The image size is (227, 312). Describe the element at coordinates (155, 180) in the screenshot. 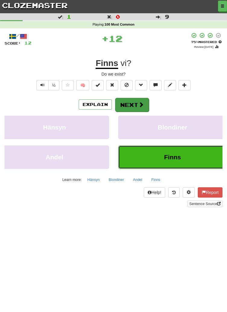

I see `button: Finns` at that location.